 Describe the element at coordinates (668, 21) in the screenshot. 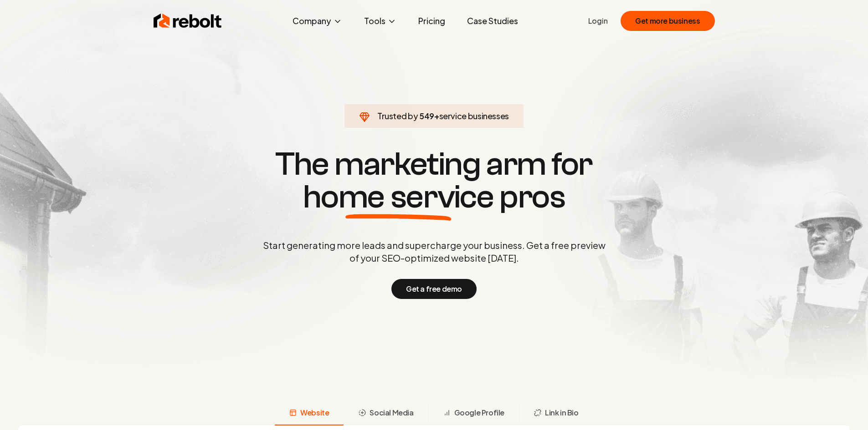

I see `button: Get more business` at that location.